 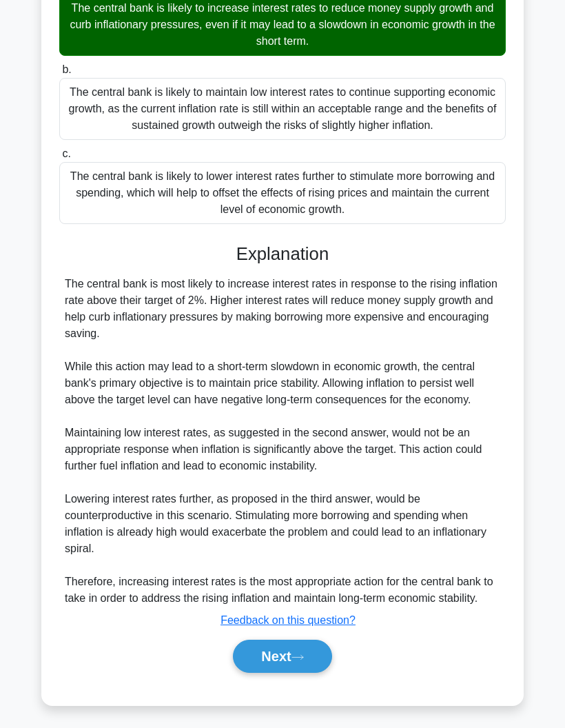 What do you see at coordinates (283, 254) in the screenshot?
I see `h3: Explanation` at bounding box center [283, 254].